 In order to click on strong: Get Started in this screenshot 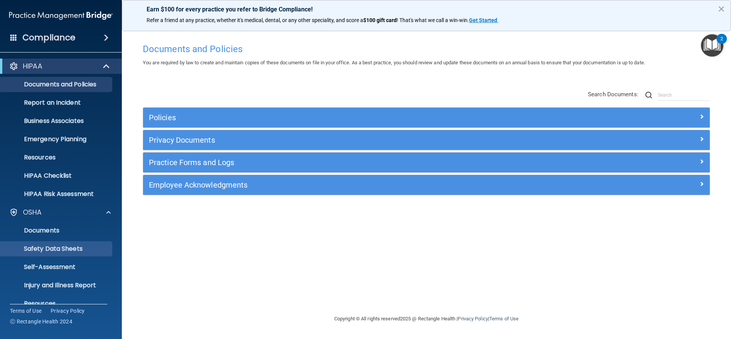, I will do `click(483, 20)`.